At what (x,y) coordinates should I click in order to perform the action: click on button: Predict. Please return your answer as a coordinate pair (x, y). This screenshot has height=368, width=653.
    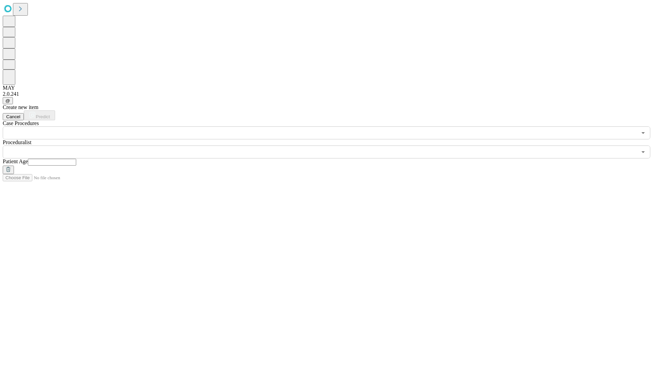
    Looking at the image, I should click on (39, 115).